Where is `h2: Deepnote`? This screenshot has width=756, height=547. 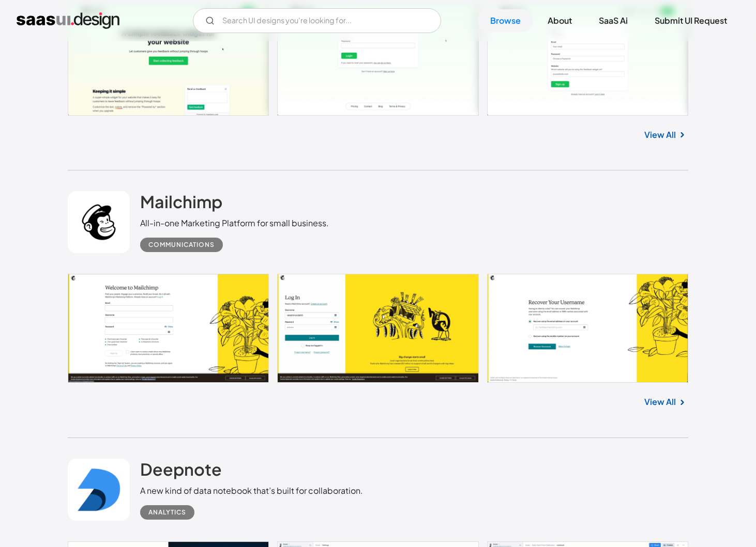
h2: Deepnote is located at coordinates (181, 469).